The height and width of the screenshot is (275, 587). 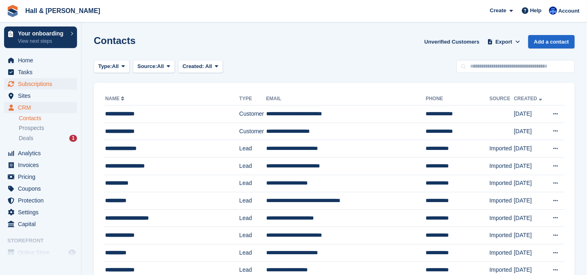 I want to click on span: Help, so click(x=536, y=11).